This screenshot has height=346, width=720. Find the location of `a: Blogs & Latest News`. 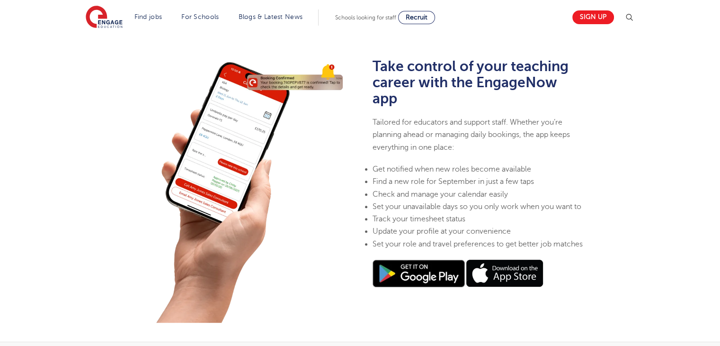

a: Blogs & Latest News is located at coordinates (271, 17).